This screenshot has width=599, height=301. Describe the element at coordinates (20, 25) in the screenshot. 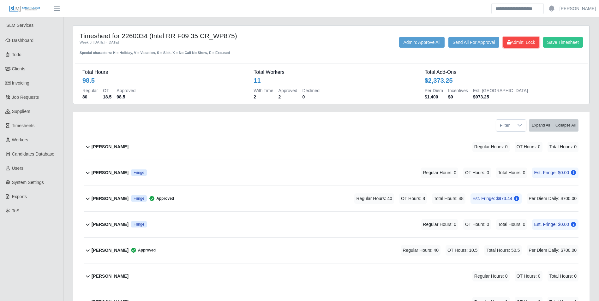

I see `span: SLM Services` at that location.